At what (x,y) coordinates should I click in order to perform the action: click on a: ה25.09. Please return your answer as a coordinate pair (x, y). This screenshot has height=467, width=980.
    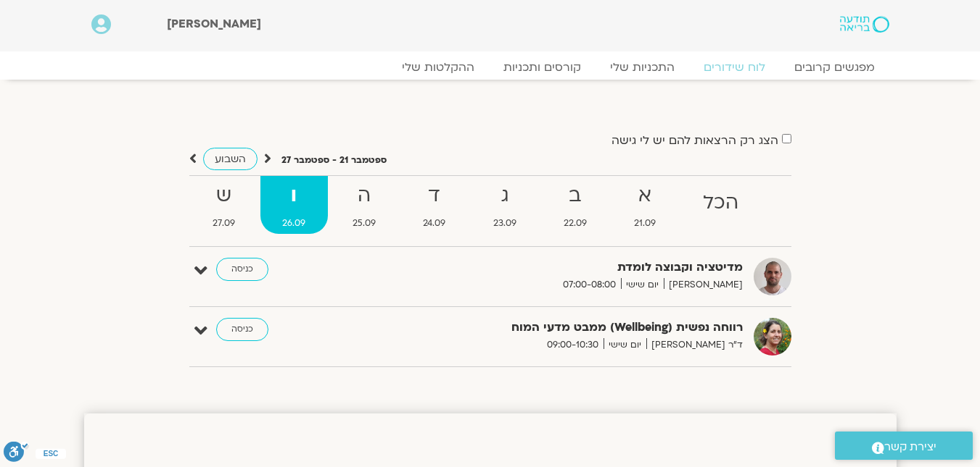
    Looking at the image, I should click on (364, 205).